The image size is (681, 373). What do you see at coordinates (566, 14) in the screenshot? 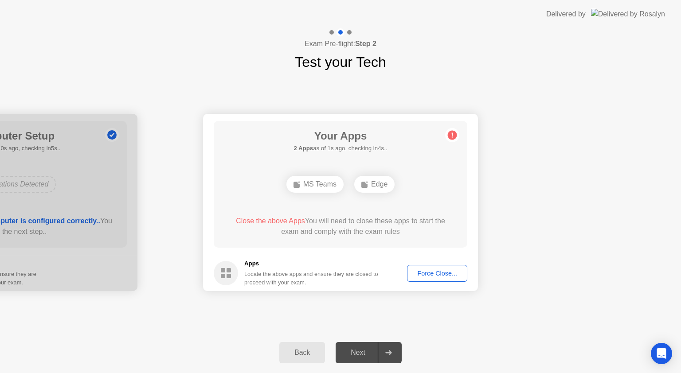
I see `div: Delivered by` at bounding box center [566, 14].